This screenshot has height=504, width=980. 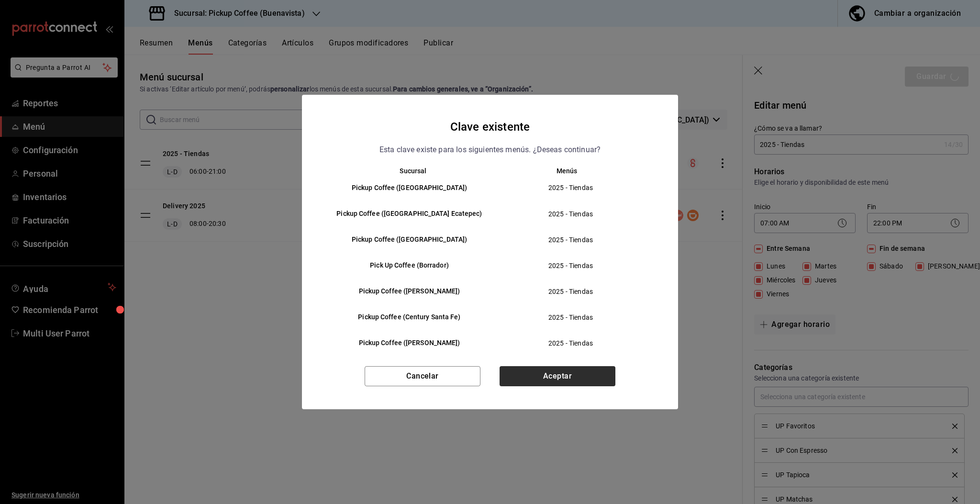 I want to click on button: Cancelar, so click(x=423, y=376).